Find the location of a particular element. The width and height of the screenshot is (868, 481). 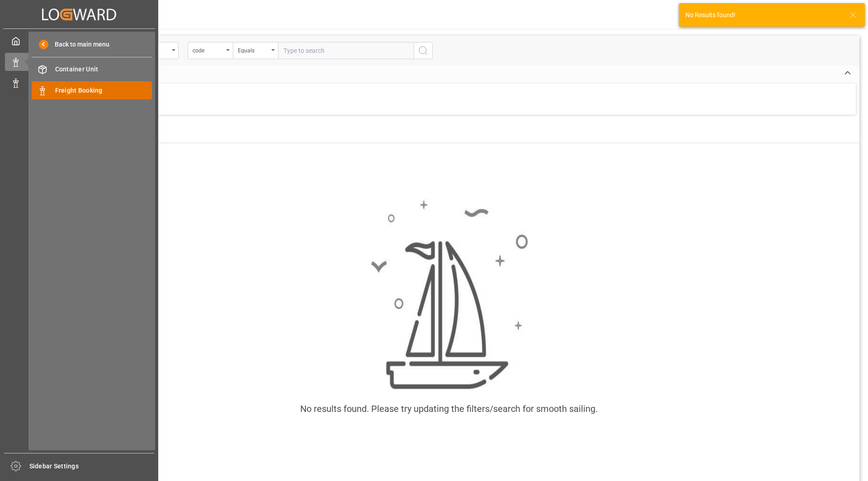

div: No Results found! is located at coordinates (763, 15).